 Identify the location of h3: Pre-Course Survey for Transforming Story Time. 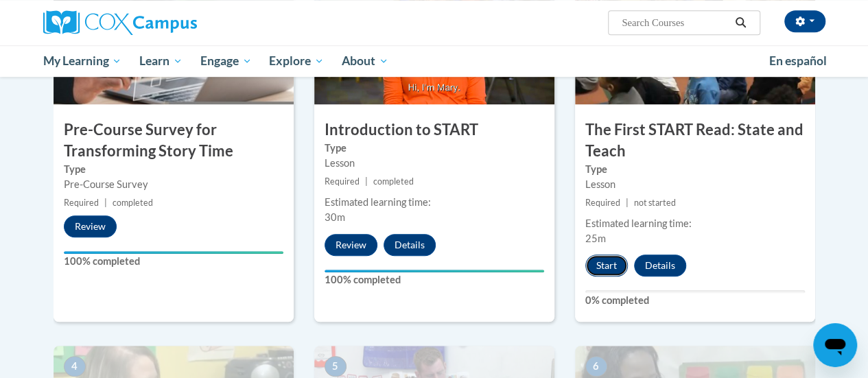
(173, 141).